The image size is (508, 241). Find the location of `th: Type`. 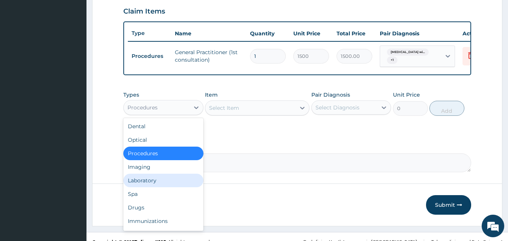

th: Type is located at coordinates (149, 33).